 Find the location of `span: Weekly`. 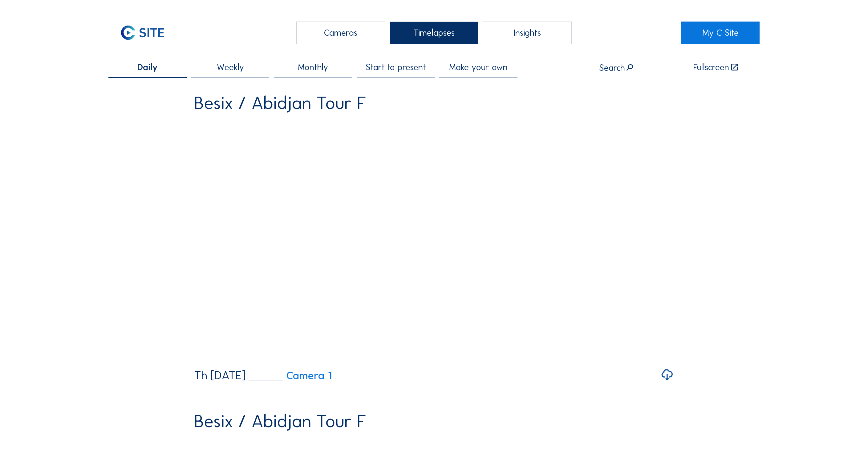

span: Weekly is located at coordinates (230, 67).